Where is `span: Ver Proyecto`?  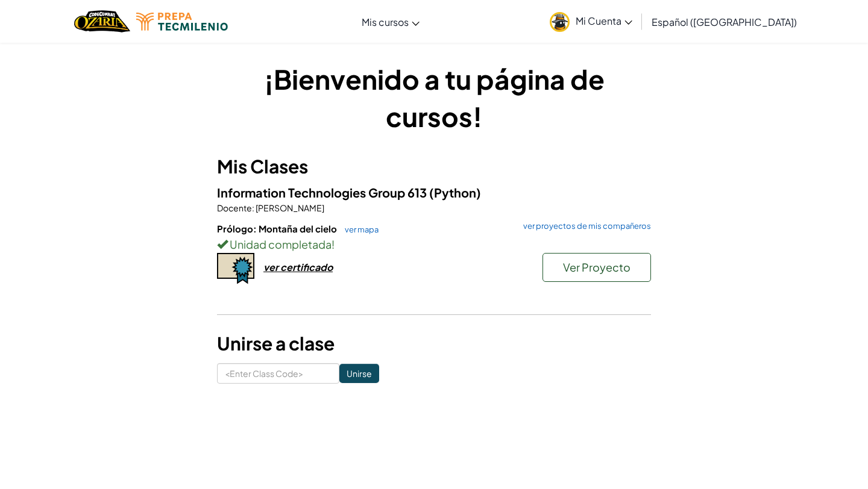 span: Ver Proyecto is located at coordinates (597, 267).